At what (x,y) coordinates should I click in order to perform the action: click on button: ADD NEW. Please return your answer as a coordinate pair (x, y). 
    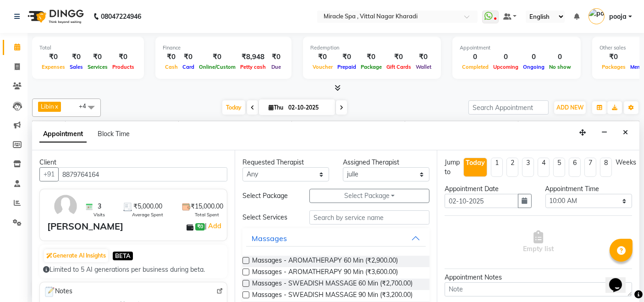
    Looking at the image, I should click on (570, 108).